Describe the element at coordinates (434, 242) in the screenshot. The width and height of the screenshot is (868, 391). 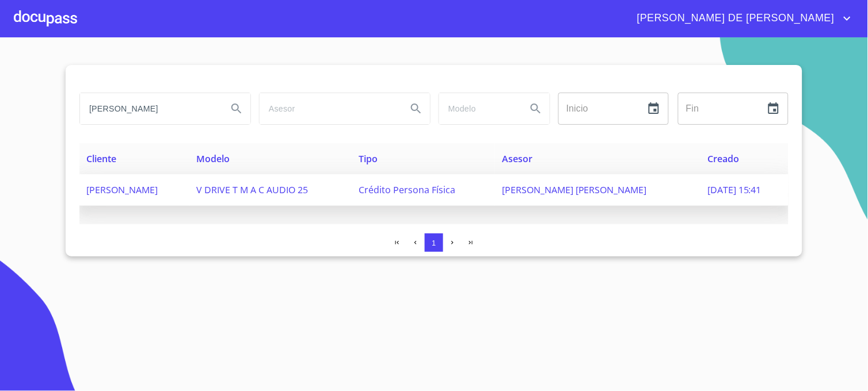
I see `span: 1` at that location.